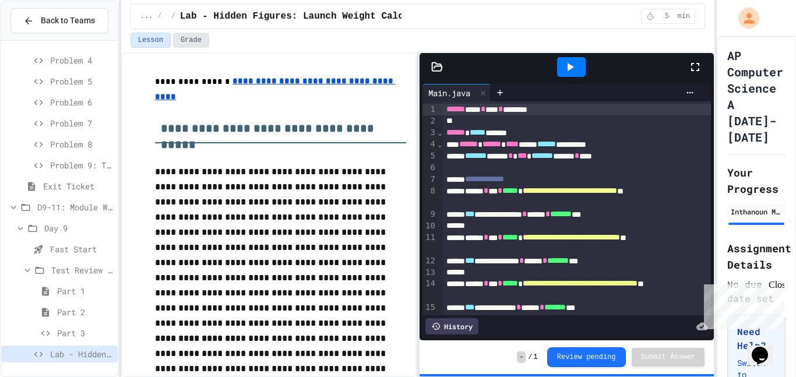  What do you see at coordinates (756, 338) in the screenshot?
I see `h3: Need Help?` at bounding box center [756, 338].